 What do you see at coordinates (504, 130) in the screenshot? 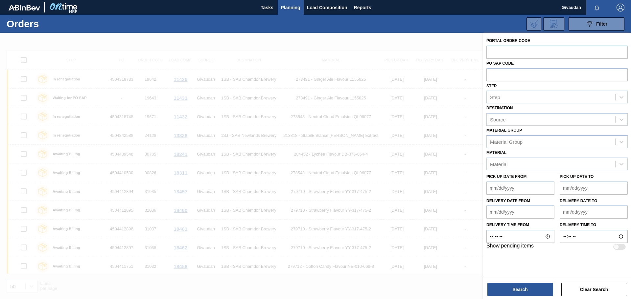
I see `label: Material Group` at bounding box center [504, 130].